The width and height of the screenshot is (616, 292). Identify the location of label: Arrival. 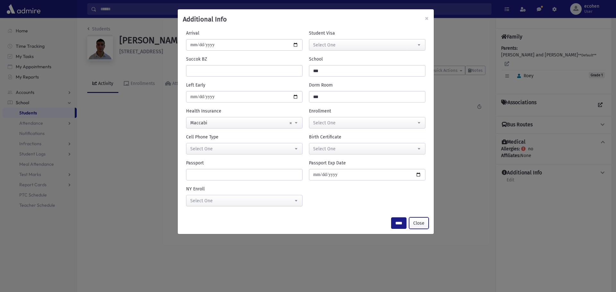
(193, 33).